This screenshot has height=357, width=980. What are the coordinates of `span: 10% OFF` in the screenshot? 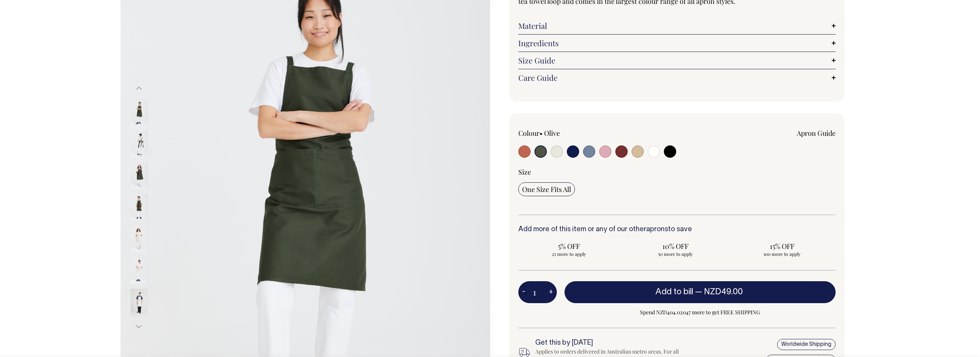 It's located at (676, 246).